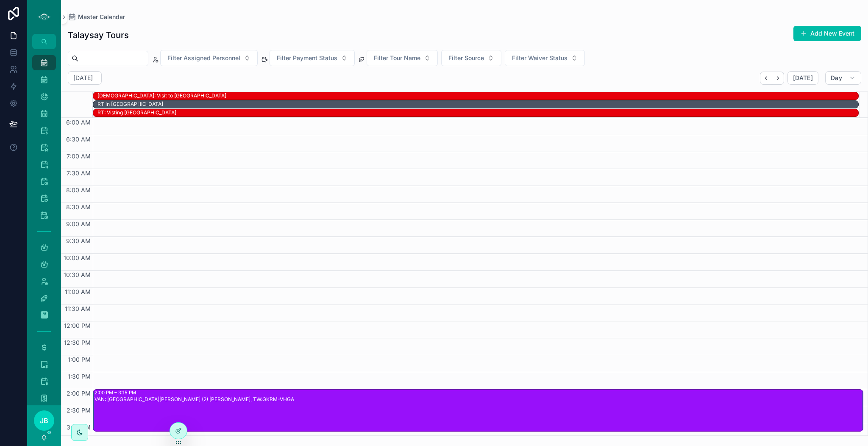 The image size is (868, 446). I want to click on span: 6:30 AM, so click(78, 139).